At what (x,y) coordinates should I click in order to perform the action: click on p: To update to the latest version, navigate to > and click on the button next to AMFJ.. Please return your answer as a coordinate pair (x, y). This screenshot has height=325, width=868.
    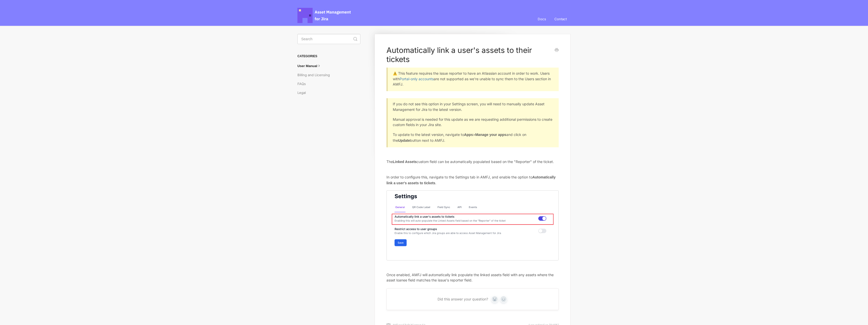
    Looking at the image, I should click on (472, 137).